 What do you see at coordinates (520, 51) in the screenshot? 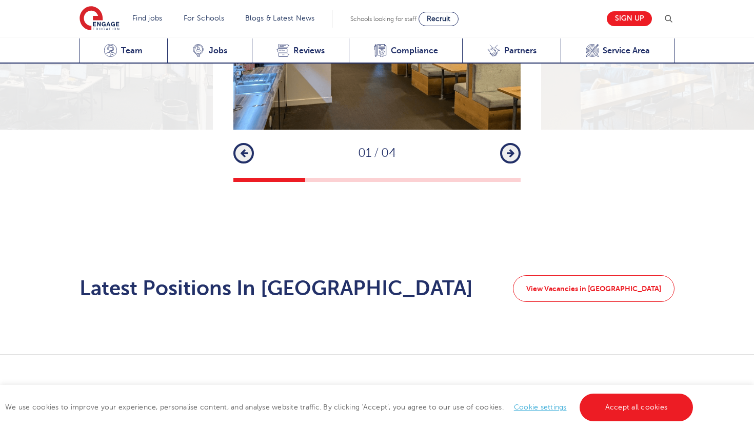
I see `span: Partners` at bounding box center [520, 51].